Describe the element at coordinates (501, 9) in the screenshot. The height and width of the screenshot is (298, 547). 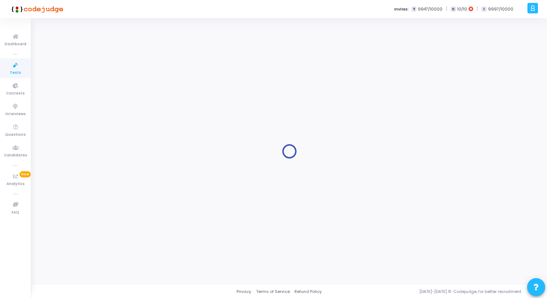
I see `span: 9997/10000` at that location.